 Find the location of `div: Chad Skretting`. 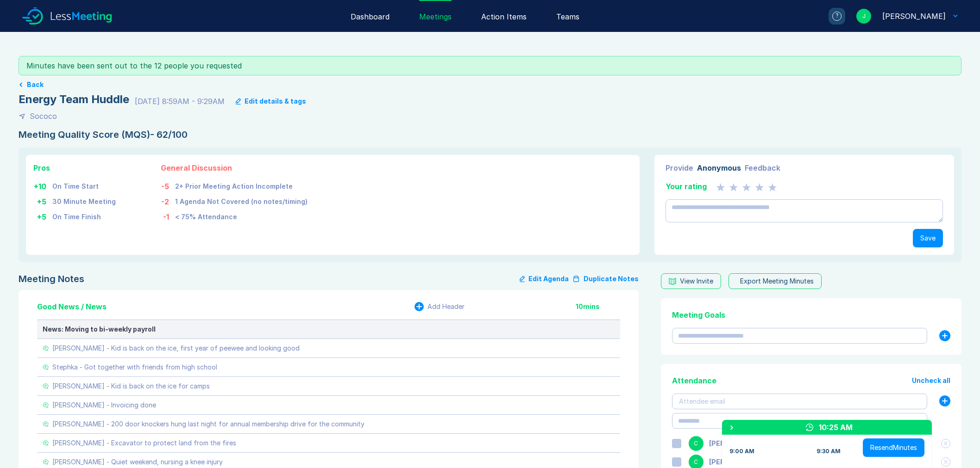

div: Chad Skretting is located at coordinates (737, 462).